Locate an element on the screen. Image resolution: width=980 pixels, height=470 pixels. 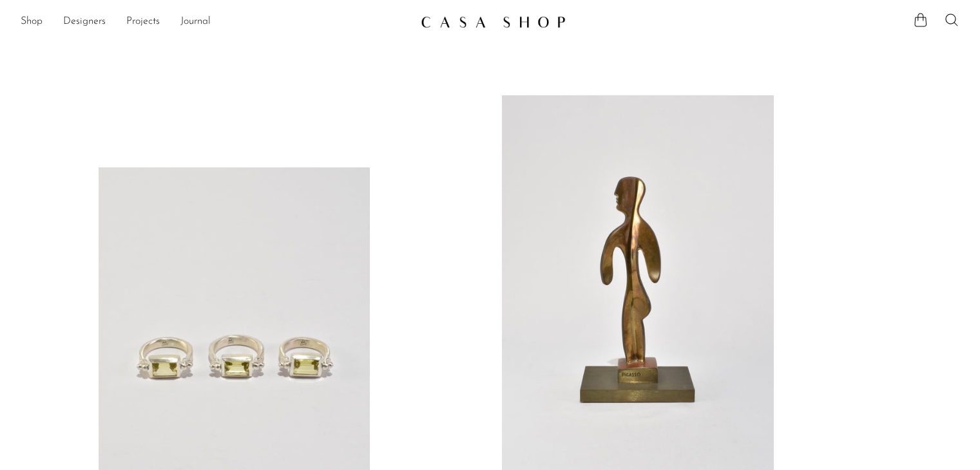
nav: Desktop navigation is located at coordinates (215, 22).